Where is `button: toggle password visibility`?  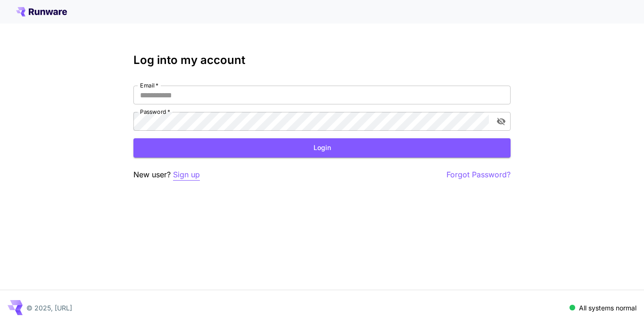 button: toggle password visibility is located at coordinates (501, 121).